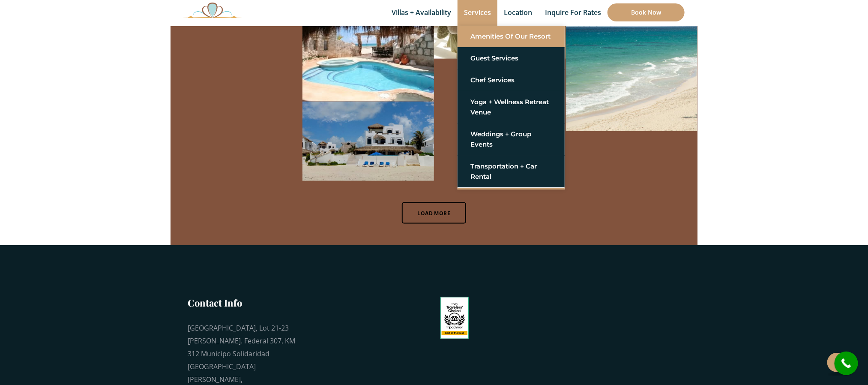 This screenshot has height=385, width=868. Describe the element at coordinates (646, 12) in the screenshot. I see `a: Book Now` at that location.